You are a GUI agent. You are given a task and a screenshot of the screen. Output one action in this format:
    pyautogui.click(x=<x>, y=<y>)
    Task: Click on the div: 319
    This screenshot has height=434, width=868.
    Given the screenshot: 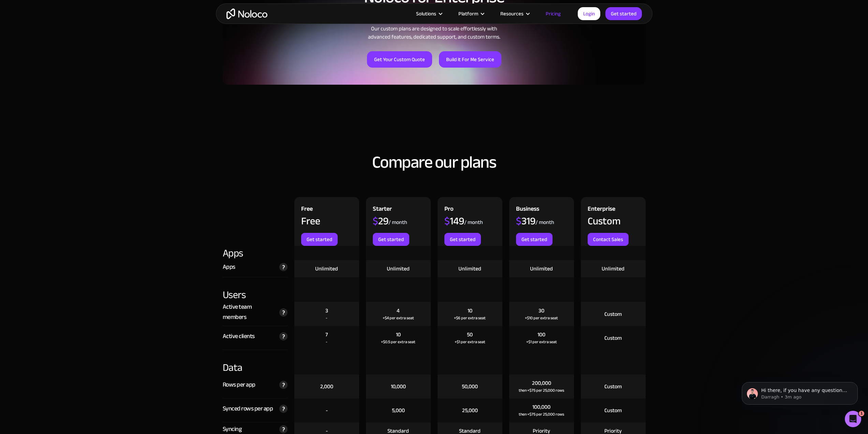 What is the action you would take?
    pyautogui.click(x=526, y=221)
    